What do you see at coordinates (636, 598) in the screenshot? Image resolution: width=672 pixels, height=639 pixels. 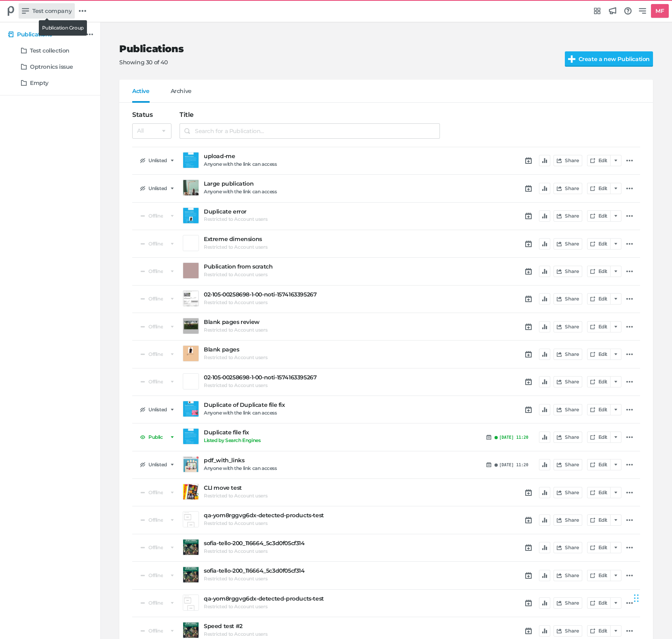 I see `div: Drag` at bounding box center [636, 598].